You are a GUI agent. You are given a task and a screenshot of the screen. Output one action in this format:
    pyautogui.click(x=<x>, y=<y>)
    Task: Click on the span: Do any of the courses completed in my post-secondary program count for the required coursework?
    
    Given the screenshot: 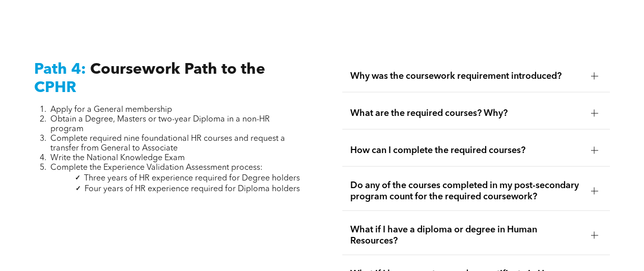 What is the action you would take?
    pyautogui.click(x=466, y=191)
    